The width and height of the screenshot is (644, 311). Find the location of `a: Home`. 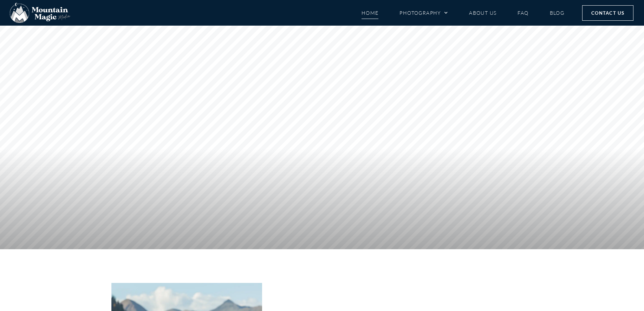

a: Home is located at coordinates (370, 12).